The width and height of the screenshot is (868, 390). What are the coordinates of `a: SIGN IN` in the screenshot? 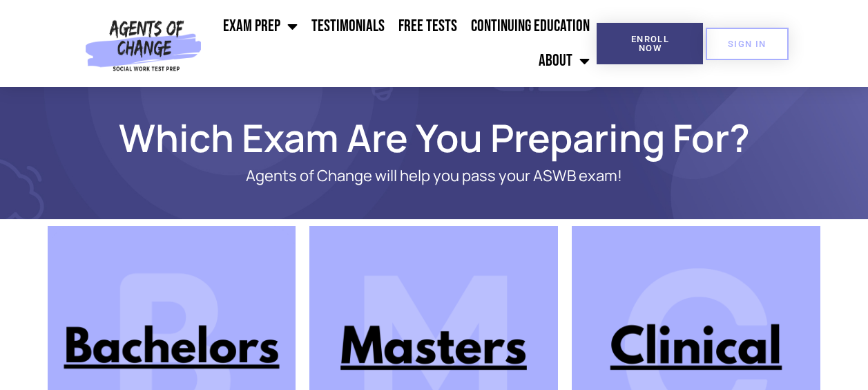 It's located at (747, 44).